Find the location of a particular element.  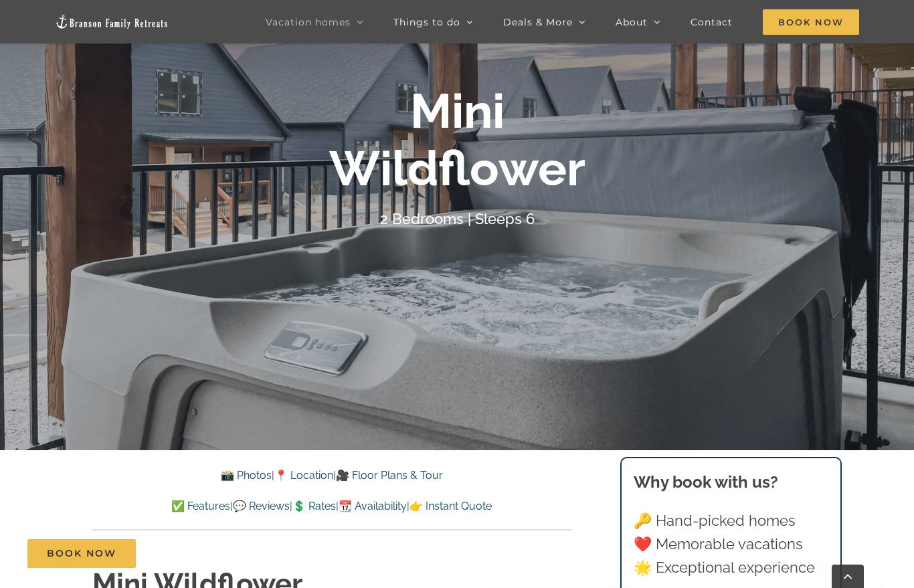

p: 🔑 Hand-picked homes ❤️ Memorable vacations 🌟 Exceptional experience is located at coordinates (731, 545).